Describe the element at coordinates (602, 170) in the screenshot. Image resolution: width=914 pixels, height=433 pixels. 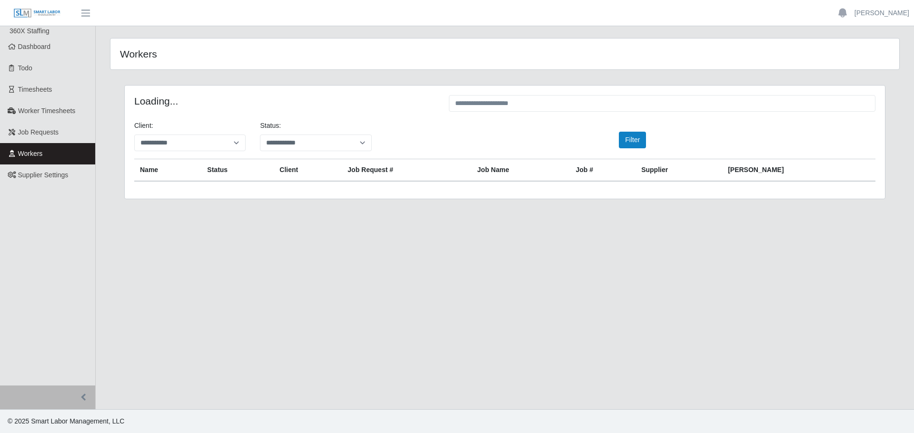
I see `th: Job #` at that location.